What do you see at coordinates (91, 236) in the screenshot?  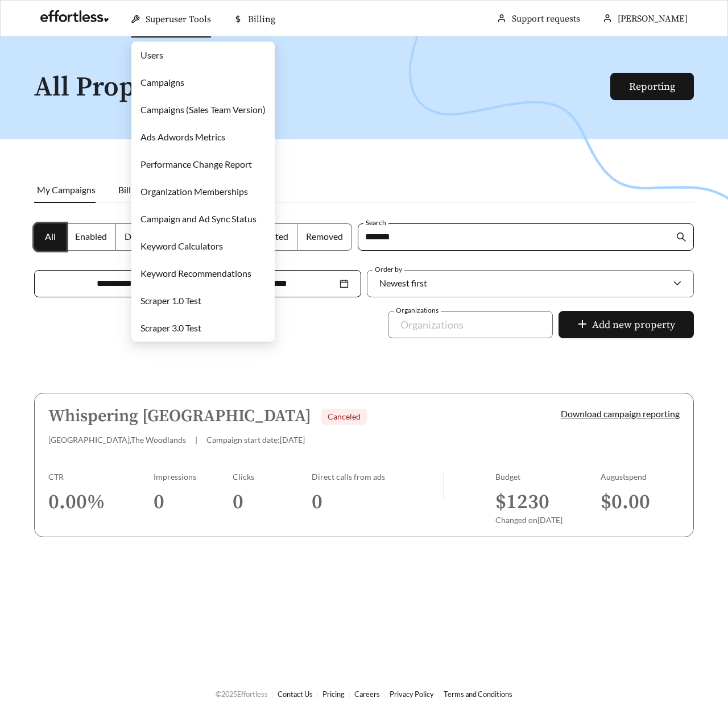 I see `span: Enabled` at bounding box center [91, 236].